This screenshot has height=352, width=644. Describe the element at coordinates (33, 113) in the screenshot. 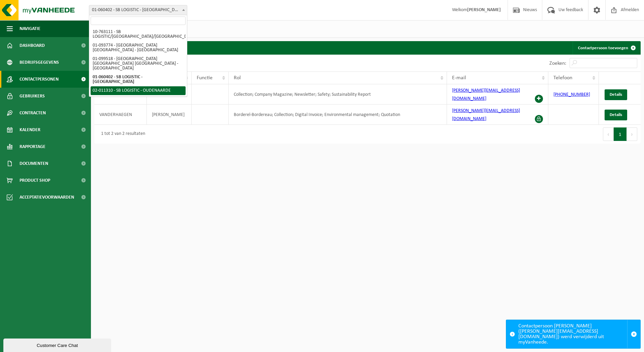

I see `span: Contracten` at that location.